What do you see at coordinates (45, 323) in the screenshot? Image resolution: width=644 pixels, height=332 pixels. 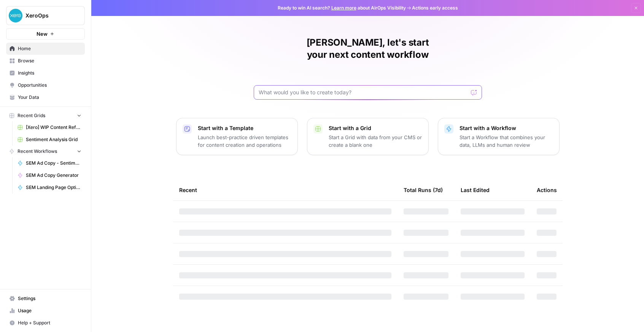 I see `button: Help + Support` at bounding box center [45, 323].